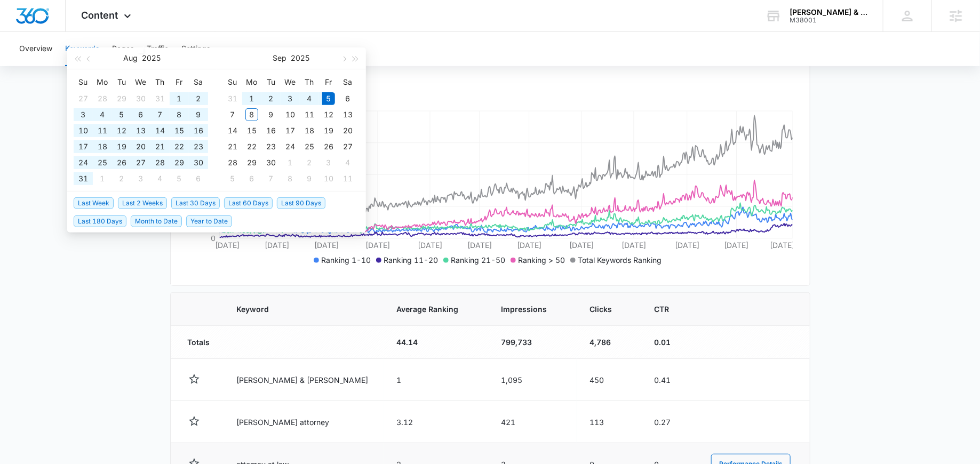 This screenshot has height=464, width=980. I want to click on th: Tu, so click(122, 82).